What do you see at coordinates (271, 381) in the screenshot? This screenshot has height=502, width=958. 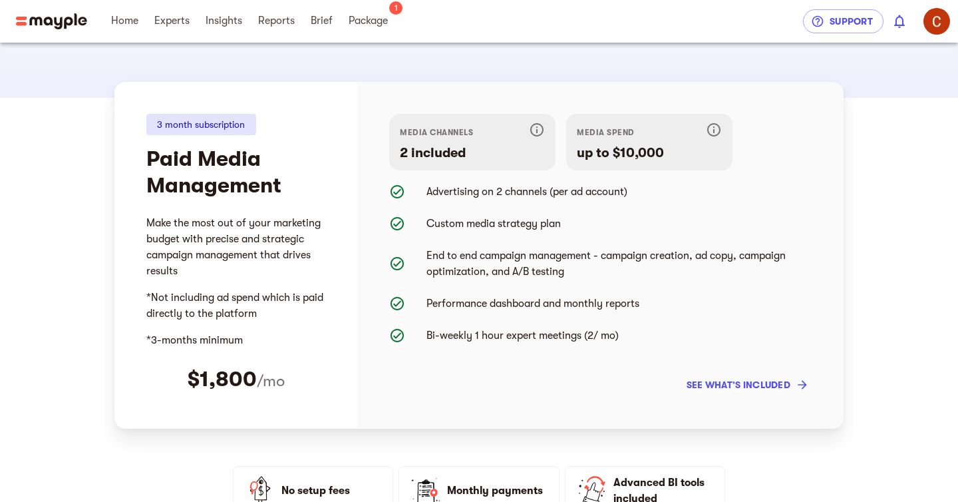 I see `h5: /mo` at bounding box center [271, 381].